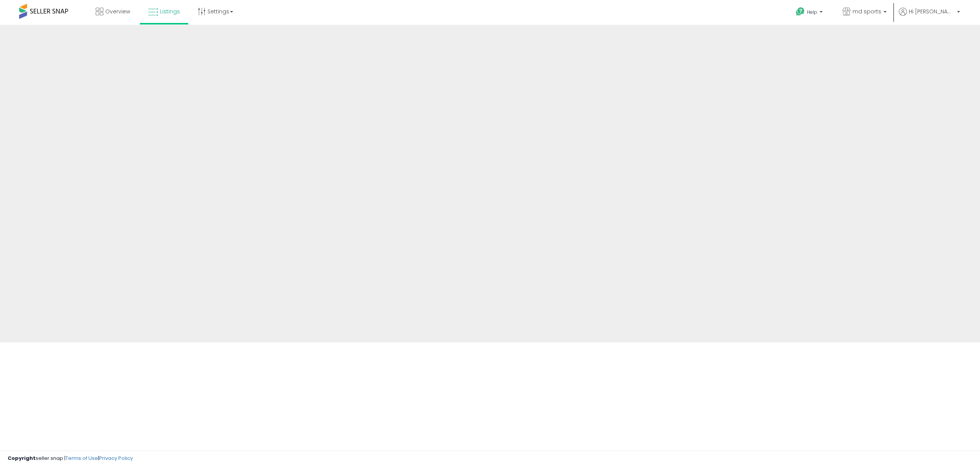 Image resolution: width=980 pixels, height=466 pixels. Describe the element at coordinates (170, 11) in the screenshot. I see `span: Listings` at that location.